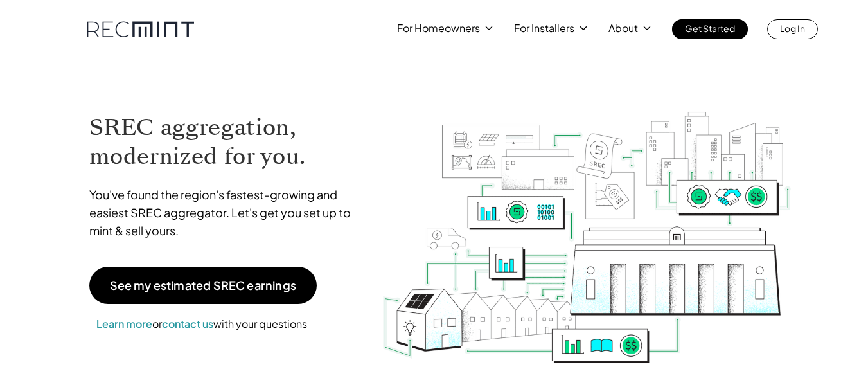  I want to click on h1: SREC aggregation, modernized for you., so click(226, 142).